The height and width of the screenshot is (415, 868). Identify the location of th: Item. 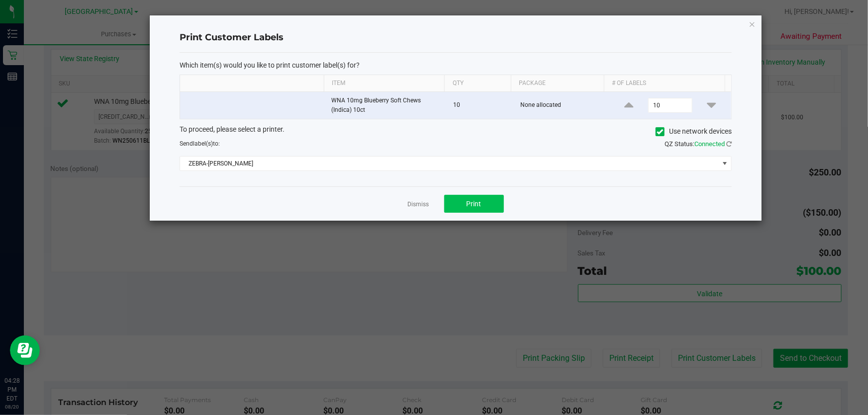
(384, 83).